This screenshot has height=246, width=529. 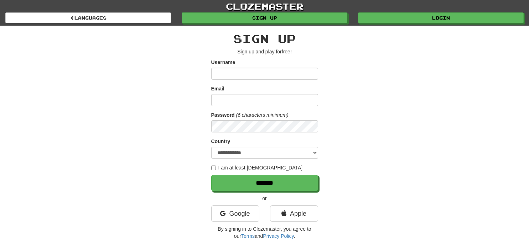 What do you see at coordinates (265, 52) in the screenshot?
I see `p: Sign up and play for !` at bounding box center [265, 52].